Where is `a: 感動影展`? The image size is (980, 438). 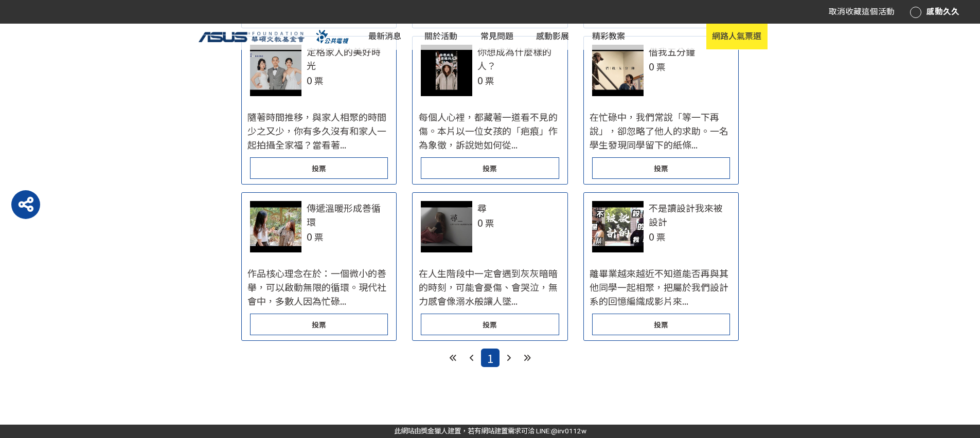 a: 感動影展 is located at coordinates (553, 37).